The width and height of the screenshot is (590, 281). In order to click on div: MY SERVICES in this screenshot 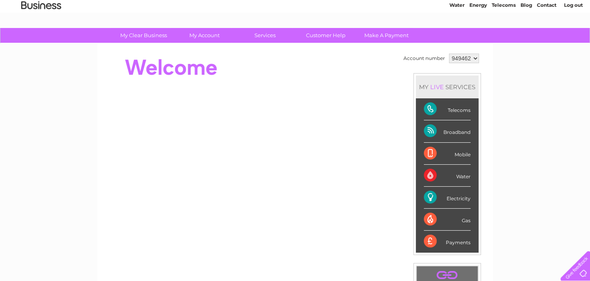, I will do `click(447, 87)`.